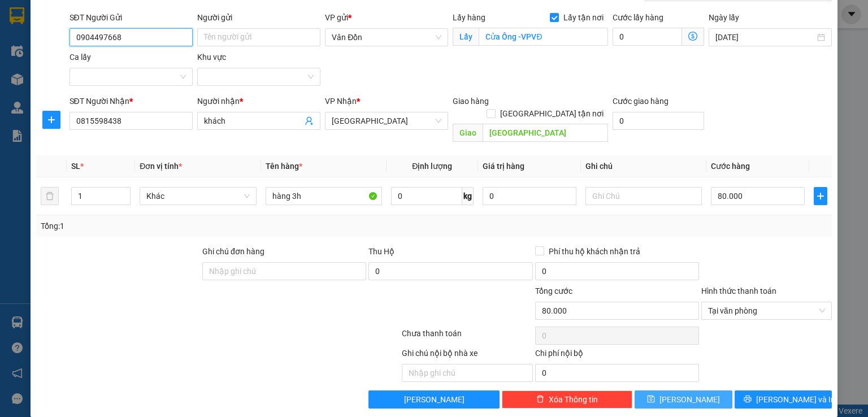 This screenshot has width=868, height=417. I want to click on span: Giá trị hàng, so click(504, 166).